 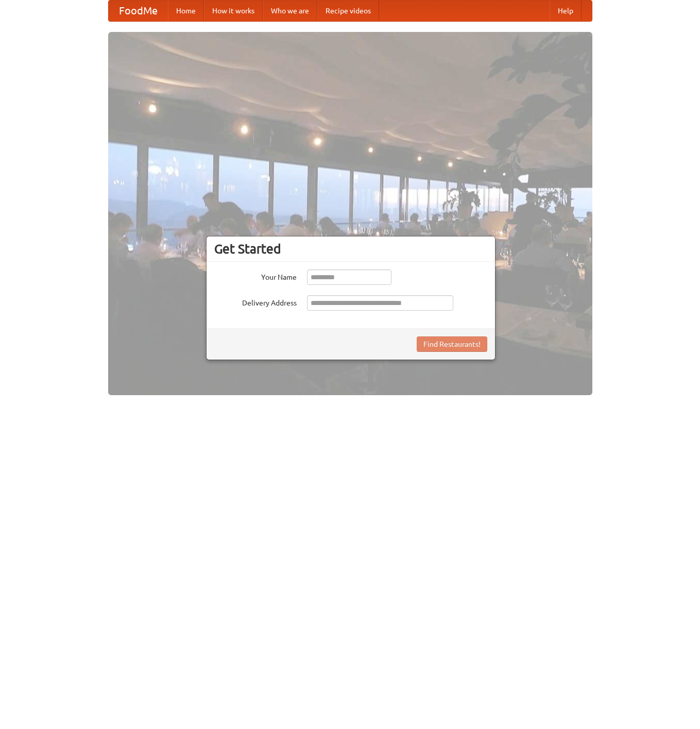 I want to click on button: Find Restaurants!, so click(x=451, y=344).